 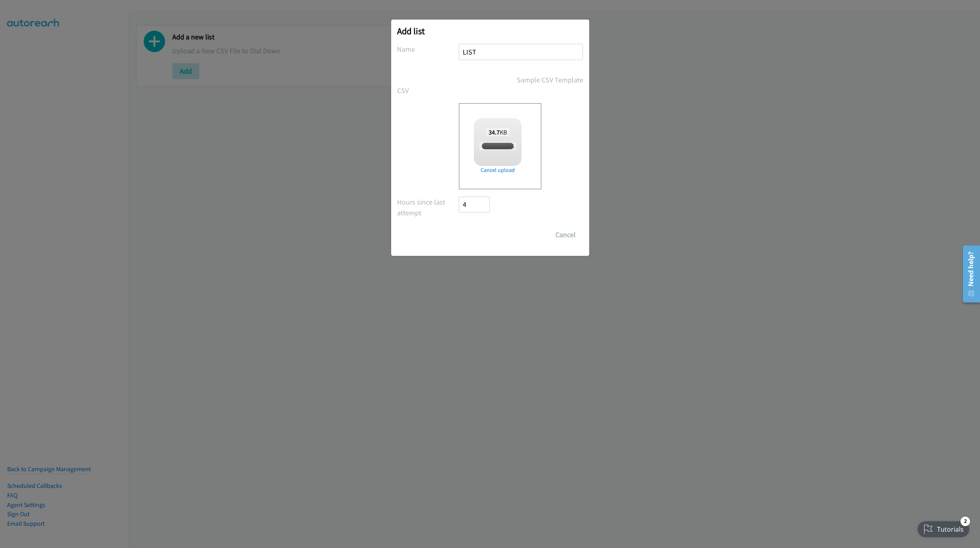 I want to click on div: Need help?, so click(x=14, y=27).